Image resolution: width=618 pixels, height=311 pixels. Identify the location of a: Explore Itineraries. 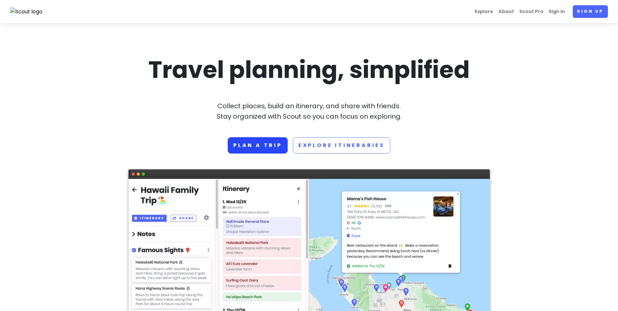
(341, 145).